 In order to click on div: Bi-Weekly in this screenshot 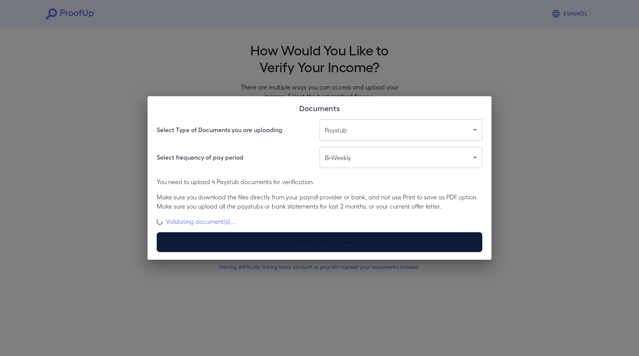, I will do `click(401, 157)`.